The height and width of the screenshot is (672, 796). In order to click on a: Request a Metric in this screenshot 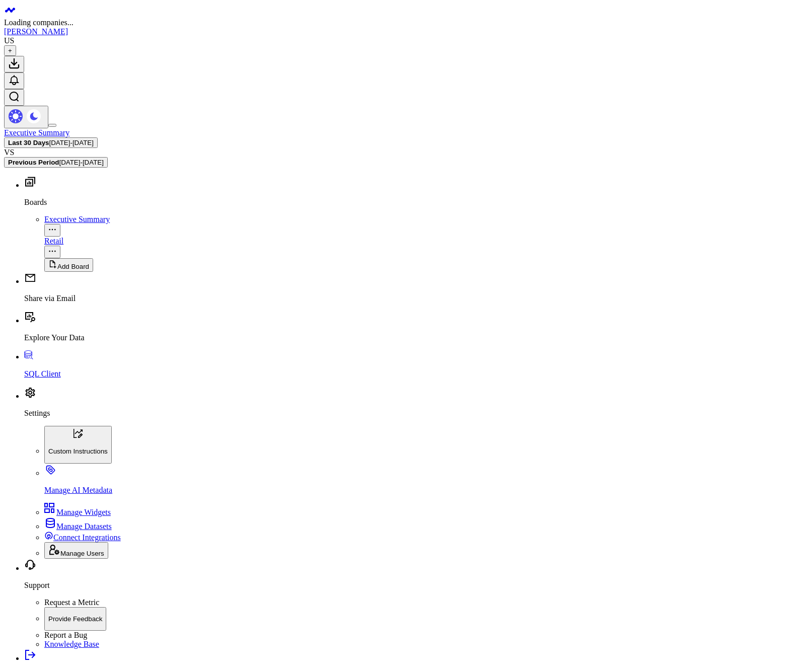, I will do `click(71, 603)`.